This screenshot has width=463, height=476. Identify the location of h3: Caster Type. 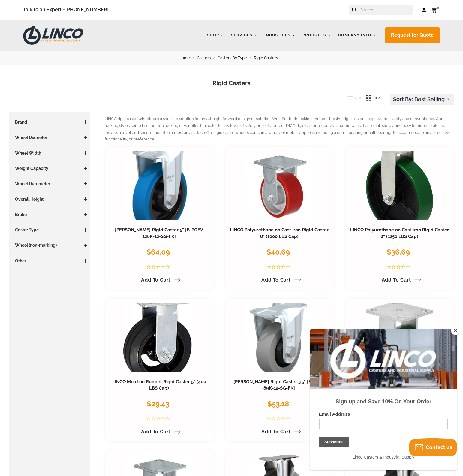
(50, 230).